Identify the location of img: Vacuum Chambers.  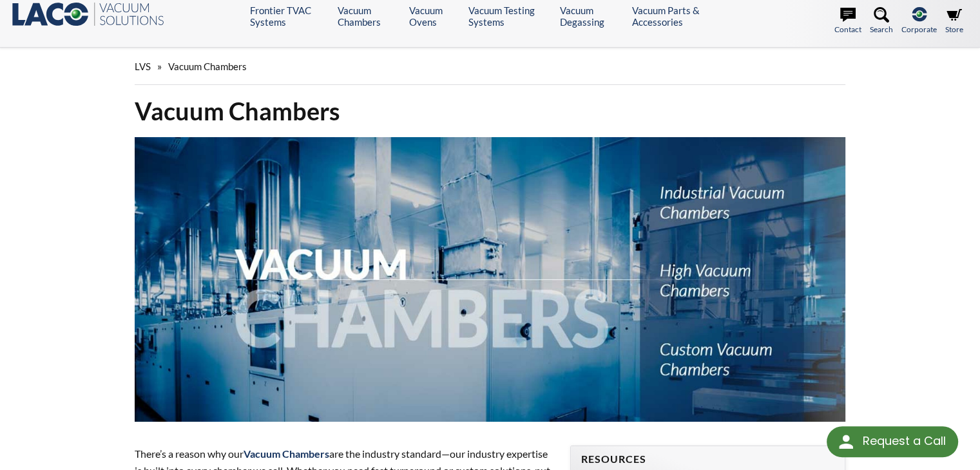
(490, 280).